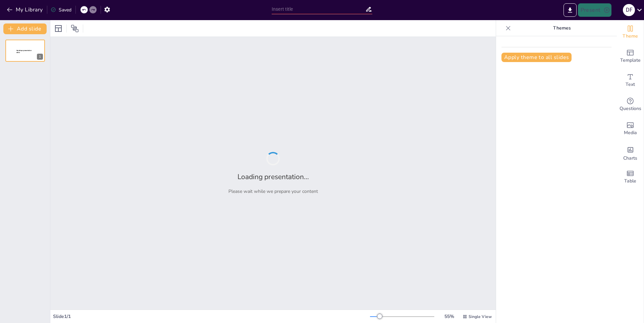 The height and width of the screenshot is (323, 644). What do you see at coordinates (75, 29) in the screenshot?
I see `span: Position` at bounding box center [75, 29].